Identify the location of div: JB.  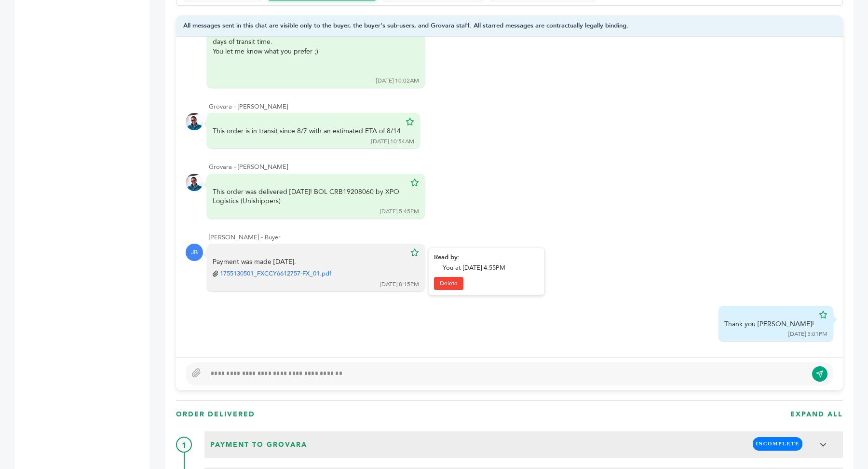
(194, 253).